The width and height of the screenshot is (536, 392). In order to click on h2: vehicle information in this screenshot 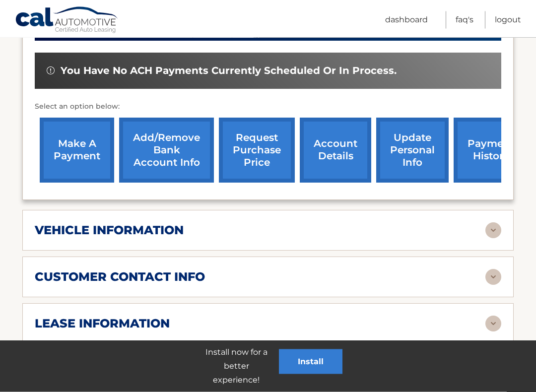, I will do `click(109, 230)`.